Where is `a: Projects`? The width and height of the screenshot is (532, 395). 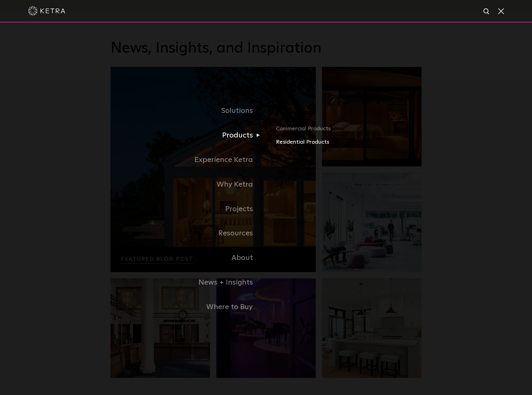
a: Projects is located at coordinates (188, 209).